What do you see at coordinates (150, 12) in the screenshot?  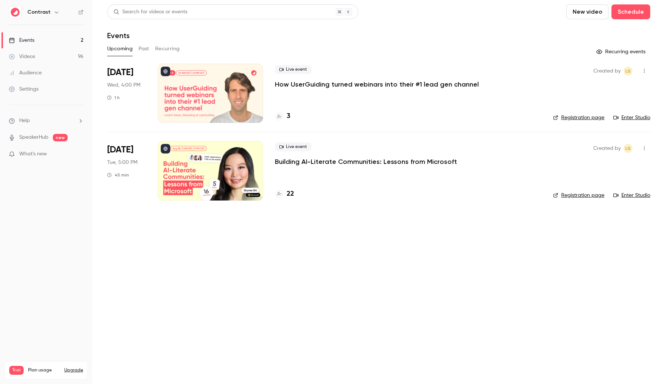 I see `div: Search for videos or events` at bounding box center [150, 12].